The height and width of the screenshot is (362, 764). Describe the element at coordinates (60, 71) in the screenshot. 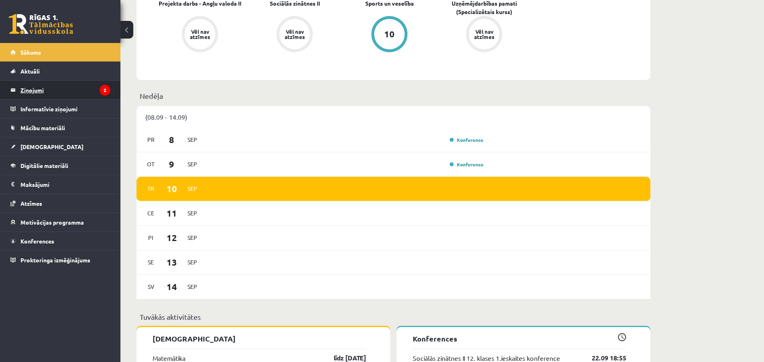

I see `a: Aktuāli` at that location.